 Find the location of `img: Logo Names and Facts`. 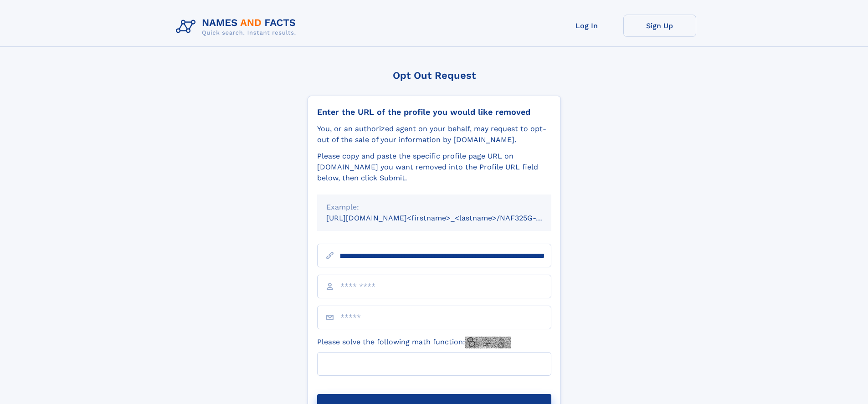

img: Logo Names and Facts is located at coordinates (238, 27).